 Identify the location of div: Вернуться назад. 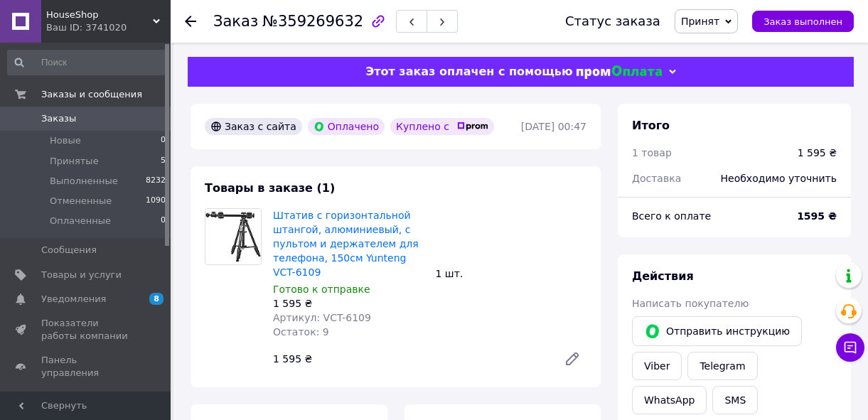
(190, 22).